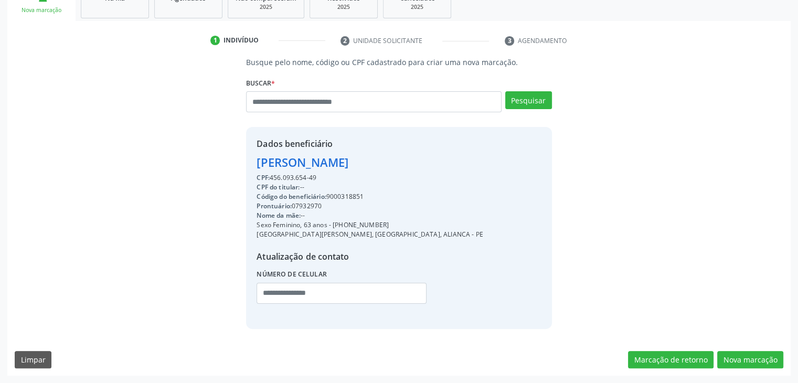  Describe the element at coordinates (260, 83) in the screenshot. I see `label: Buscar` at that location.